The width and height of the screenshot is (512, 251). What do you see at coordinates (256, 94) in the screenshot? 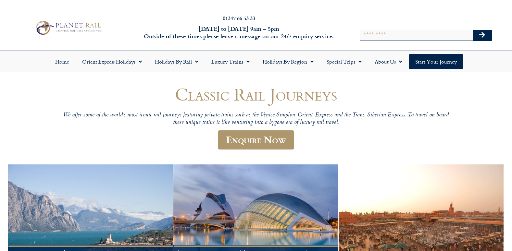
I see `h1: Classic Rail Journeys` at bounding box center [256, 94].